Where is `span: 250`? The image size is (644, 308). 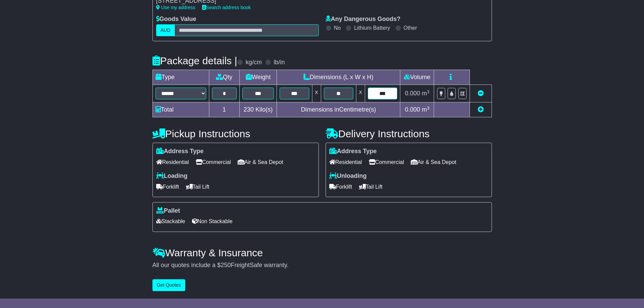 span: 250 is located at coordinates (226, 265).